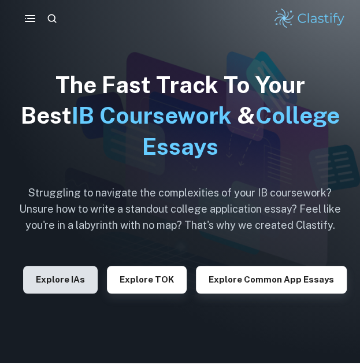  Describe the element at coordinates (271, 279) in the screenshot. I see `button: Explore Common App essays` at that location.